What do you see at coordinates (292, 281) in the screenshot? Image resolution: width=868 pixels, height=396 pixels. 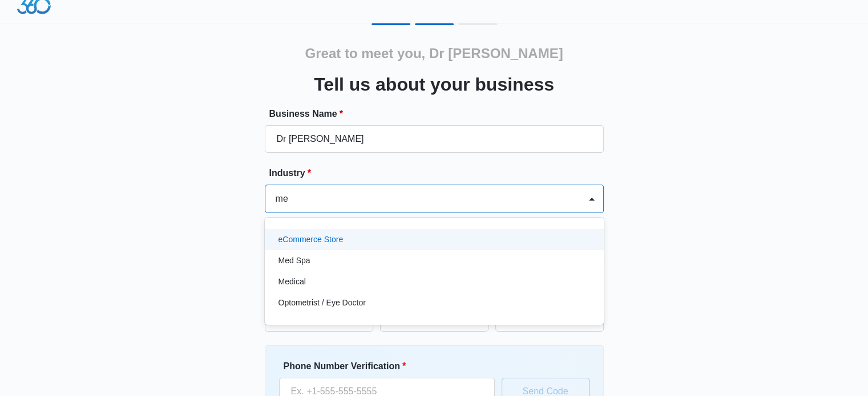 I see `p: Medical` at bounding box center [292, 281].